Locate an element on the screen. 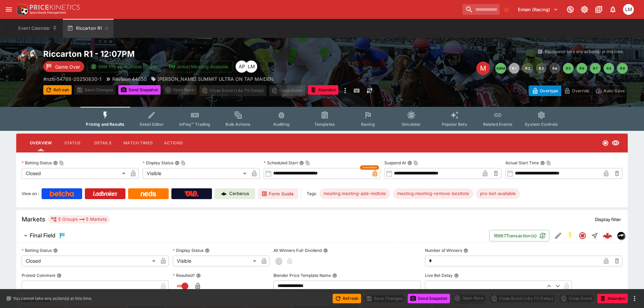 The height and width of the screenshot is (308, 644). span: meeting:meeting-remove-besttote is located at coordinates (433, 194).